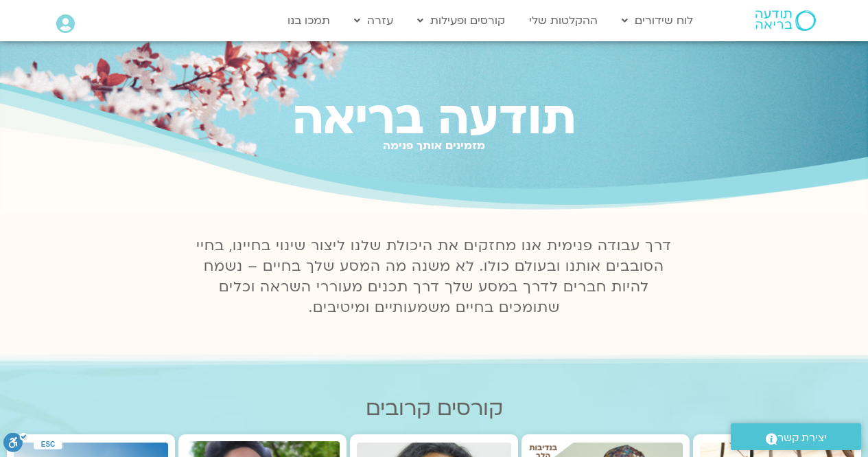 This screenshot has width=868, height=457. I want to click on a: יצירת קשר, so click(796, 436).